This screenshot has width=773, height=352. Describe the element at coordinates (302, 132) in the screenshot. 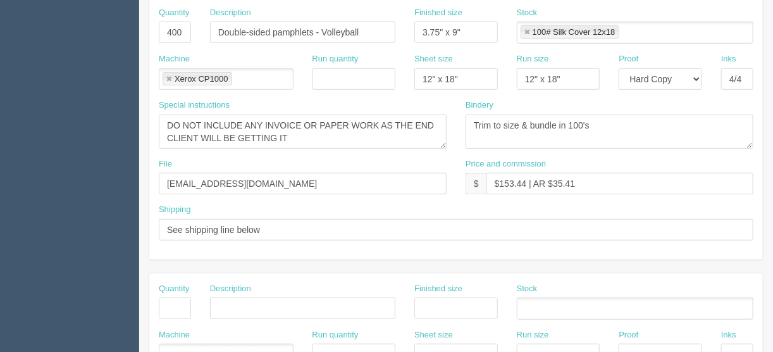

I see `textarea: DO NOT INCLUDE ANY INVOICE OR PAPER WORK AS THE END CLIENT WILL BE GETTING IT` at that location.